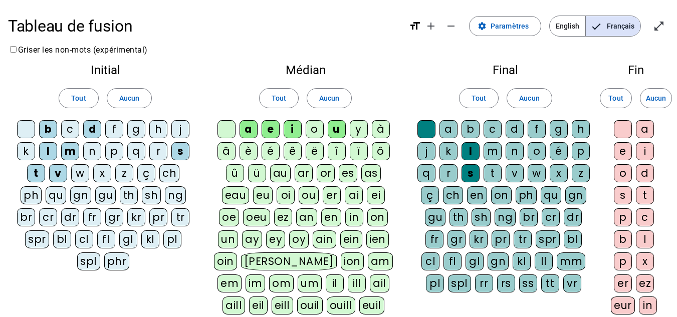 Image resolution: width=677 pixels, height=317 pixels. What do you see at coordinates (659, 26) in the screenshot?
I see `mat-icon: open_in_full` at bounding box center [659, 26].